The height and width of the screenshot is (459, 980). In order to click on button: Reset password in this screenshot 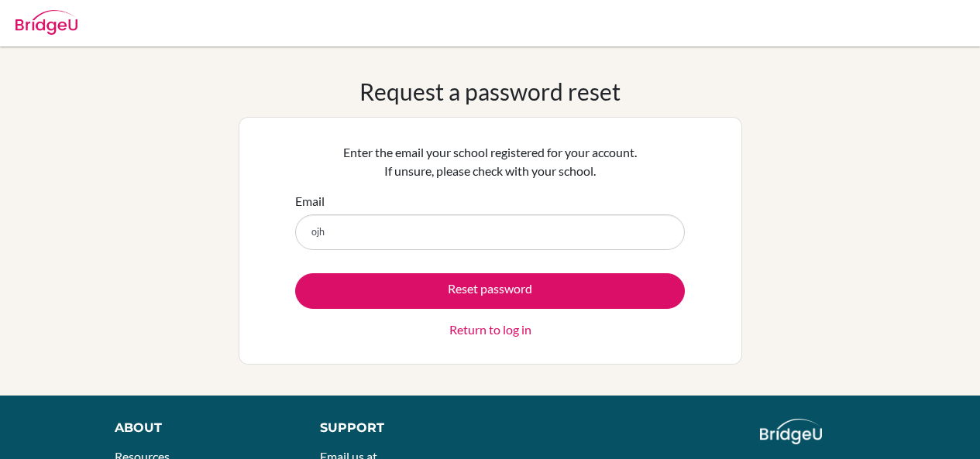, I will do `click(489, 291)`.